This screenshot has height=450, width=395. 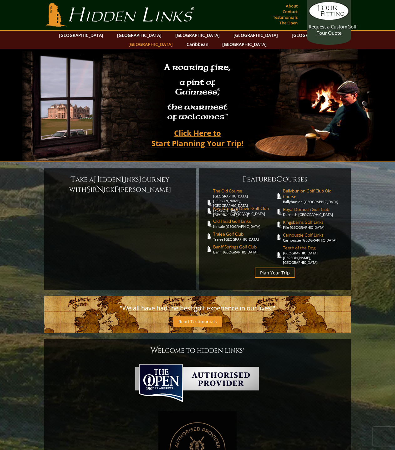 What do you see at coordinates (198, 322) in the screenshot?
I see `a: Read Testimonials` at bounding box center [198, 322].